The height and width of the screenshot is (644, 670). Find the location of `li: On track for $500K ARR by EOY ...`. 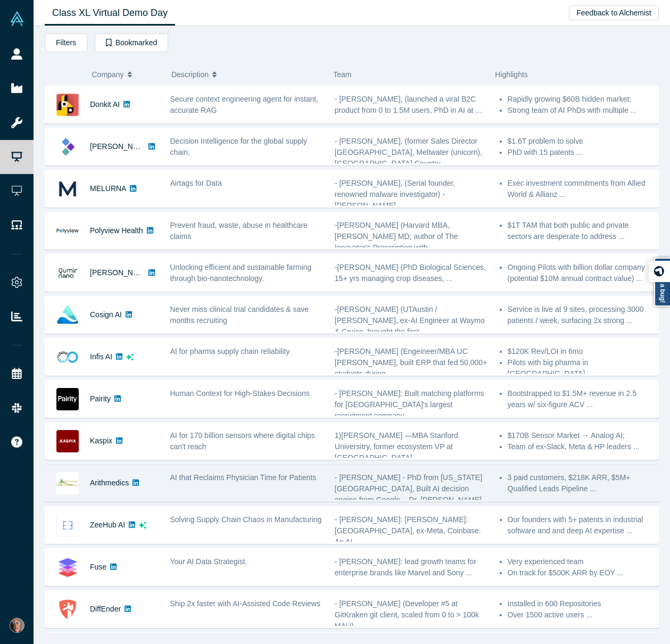

li: On track for $500K ARR by EOY ... is located at coordinates (580, 573).